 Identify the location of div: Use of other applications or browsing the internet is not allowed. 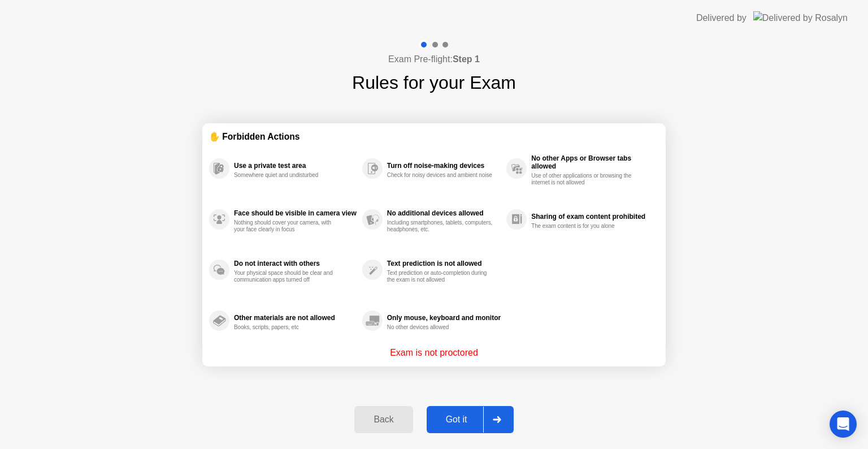
(584, 179).